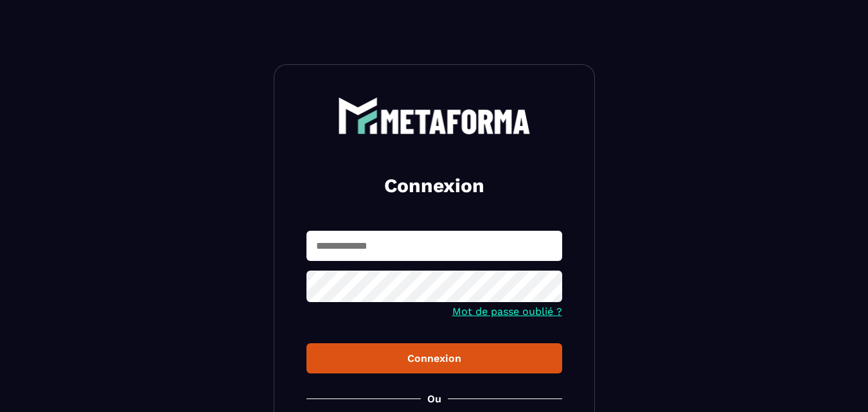 The height and width of the screenshot is (412, 868). What do you see at coordinates (435, 116) in the screenshot?
I see `a: logo` at bounding box center [435, 116].